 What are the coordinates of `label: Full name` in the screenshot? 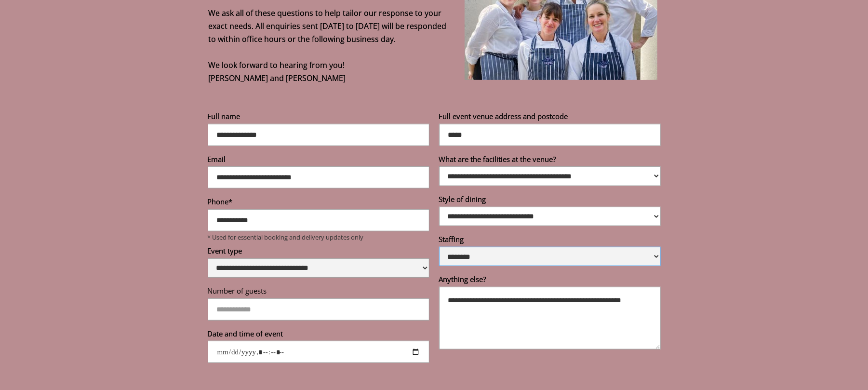 It's located at (319, 118).